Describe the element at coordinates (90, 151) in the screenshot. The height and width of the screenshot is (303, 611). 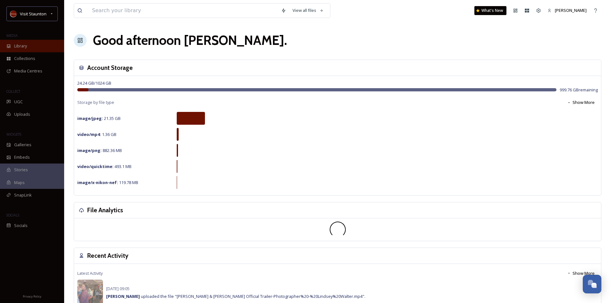
I see `strong: image/png :` at that location.